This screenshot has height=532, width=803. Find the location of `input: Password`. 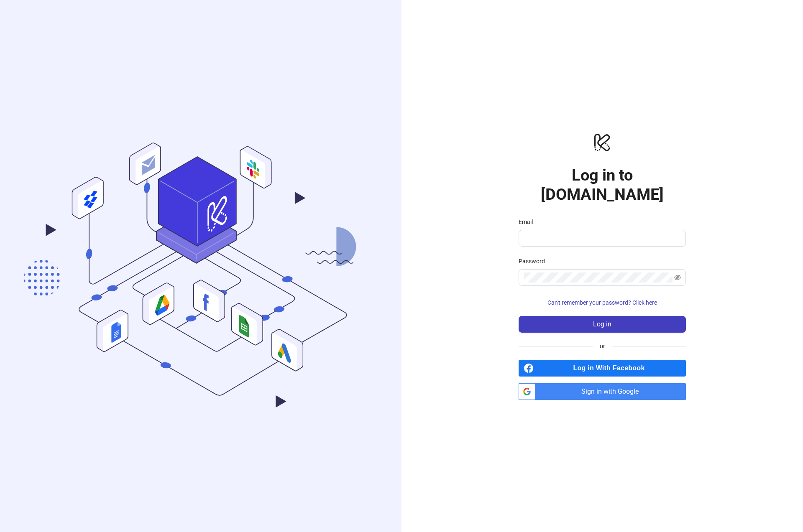

input: Password is located at coordinates (598, 277).